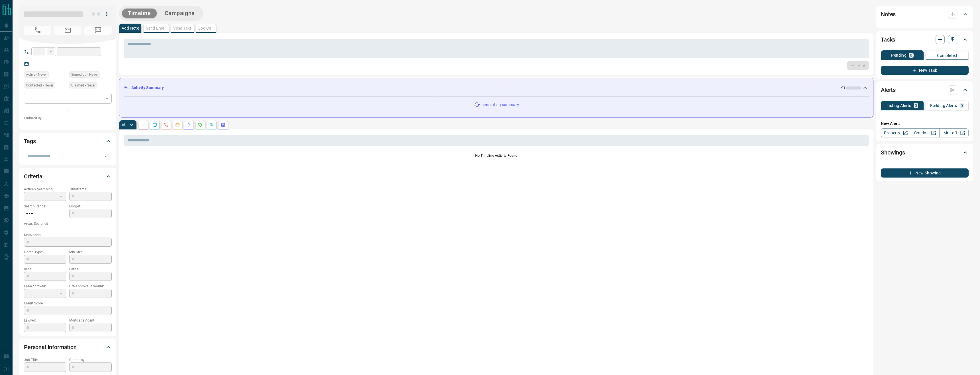 Image resolution: width=980 pixels, height=375 pixels. What do you see at coordinates (924, 173) in the screenshot?
I see `button: New Showing` at bounding box center [924, 173].